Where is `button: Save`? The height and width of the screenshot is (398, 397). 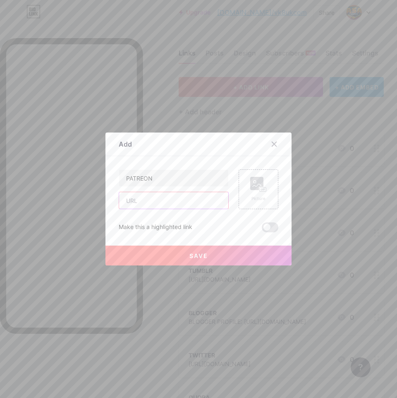
button: Save is located at coordinates (199, 255).